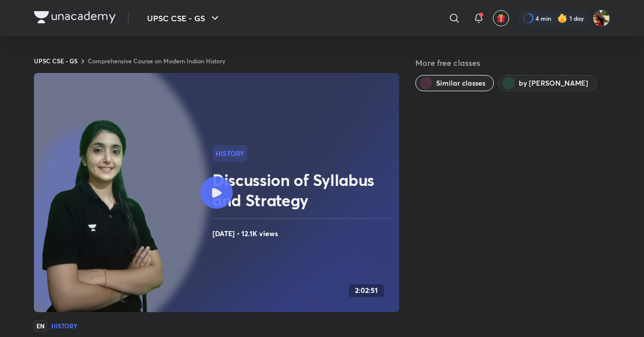 Image resolution: width=644 pixels, height=337 pixels. I want to click on span: EN, so click(40, 326).